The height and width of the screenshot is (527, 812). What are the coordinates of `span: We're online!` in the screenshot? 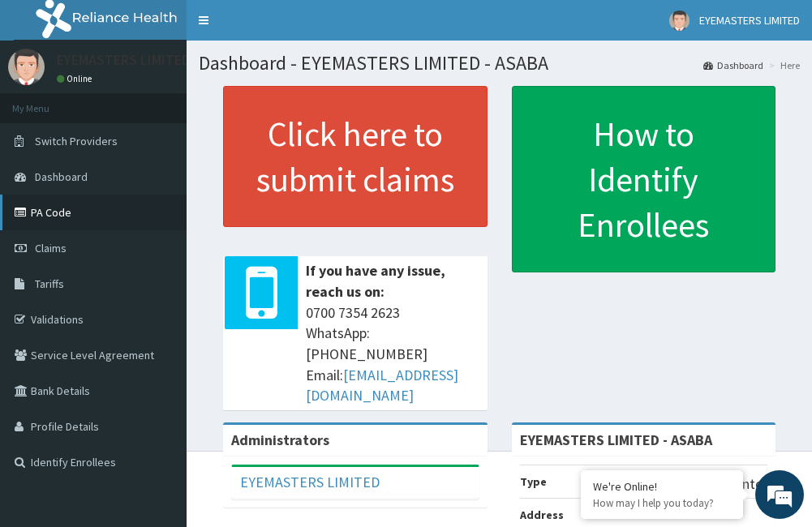 It's located at (159, 241).